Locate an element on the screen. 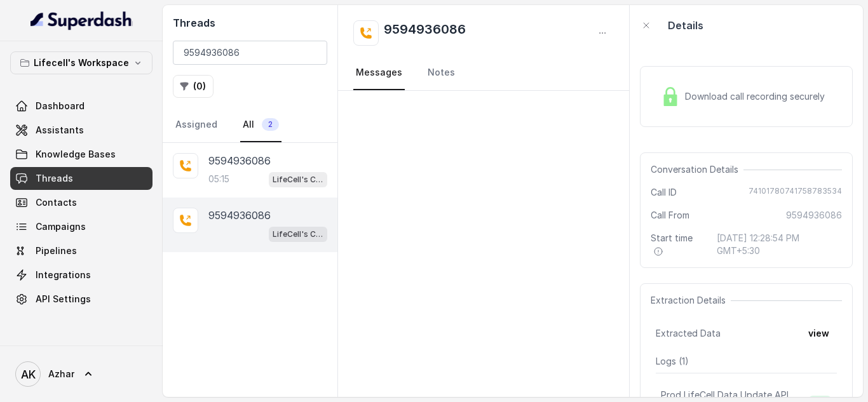 The height and width of the screenshot is (402, 868). span: Call From is located at coordinates (670, 216).